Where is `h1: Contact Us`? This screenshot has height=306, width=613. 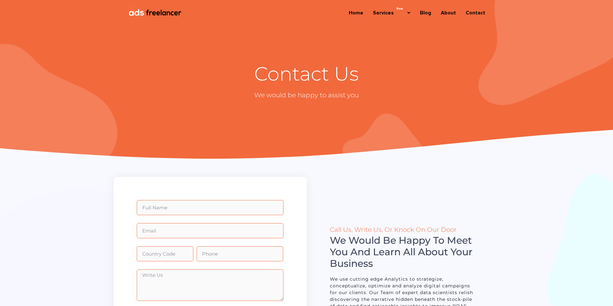
h1: Contact Us is located at coordinates (306, 74).